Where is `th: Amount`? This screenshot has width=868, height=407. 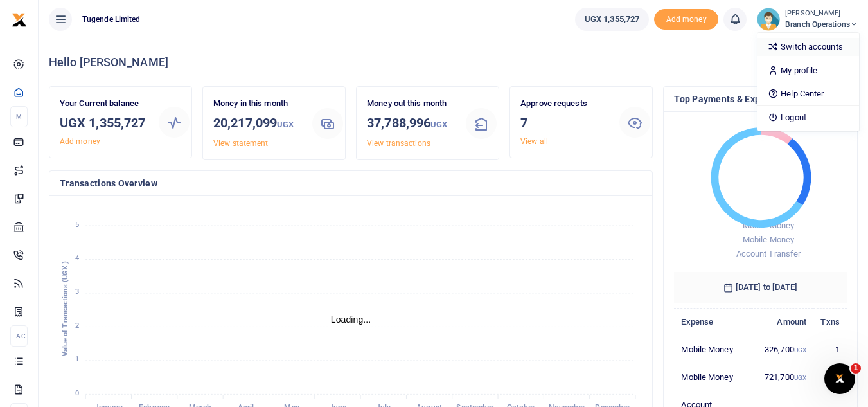 th: Amount is located at coordinates (783, 322).